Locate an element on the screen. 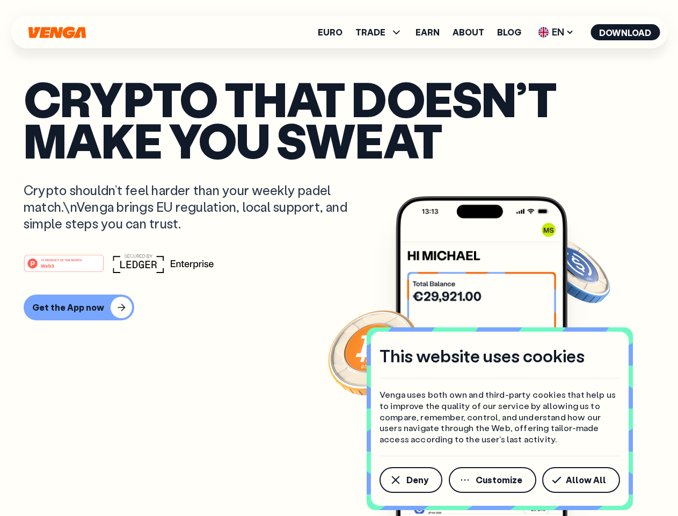  button: Allow All is located at coordinates (581, 480).